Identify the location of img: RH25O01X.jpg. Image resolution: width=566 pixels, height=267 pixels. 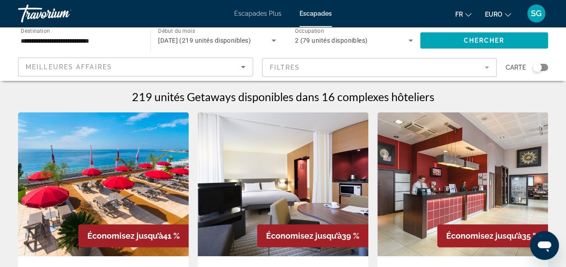
(462, 185).